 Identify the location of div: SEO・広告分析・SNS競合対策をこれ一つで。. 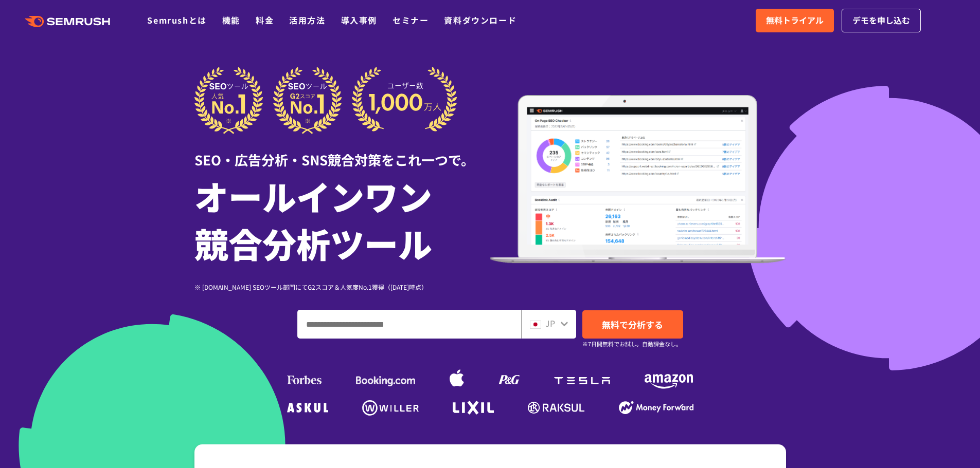
(342, 152).